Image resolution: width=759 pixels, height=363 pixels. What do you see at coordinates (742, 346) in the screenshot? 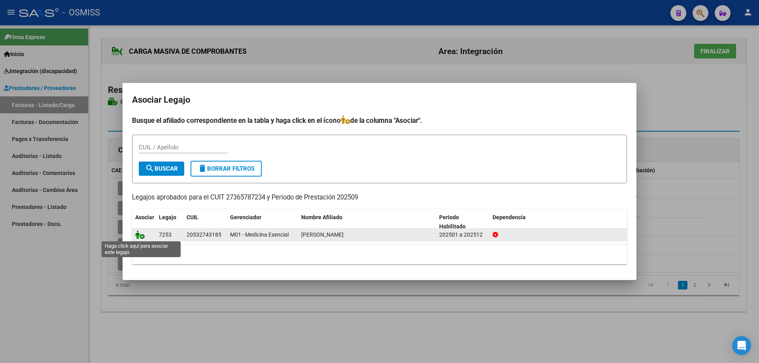
I see `div: Open Intercom Messenger` at bounding box center [742, 346].